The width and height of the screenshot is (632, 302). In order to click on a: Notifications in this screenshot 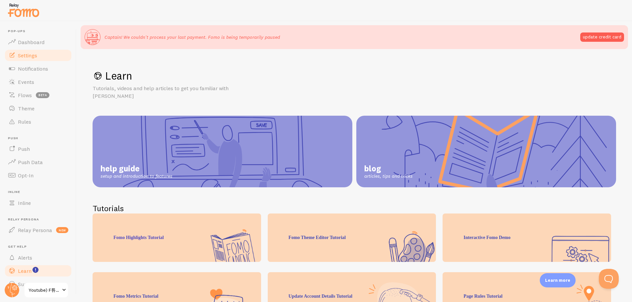, I will do `click(38, 69)`.